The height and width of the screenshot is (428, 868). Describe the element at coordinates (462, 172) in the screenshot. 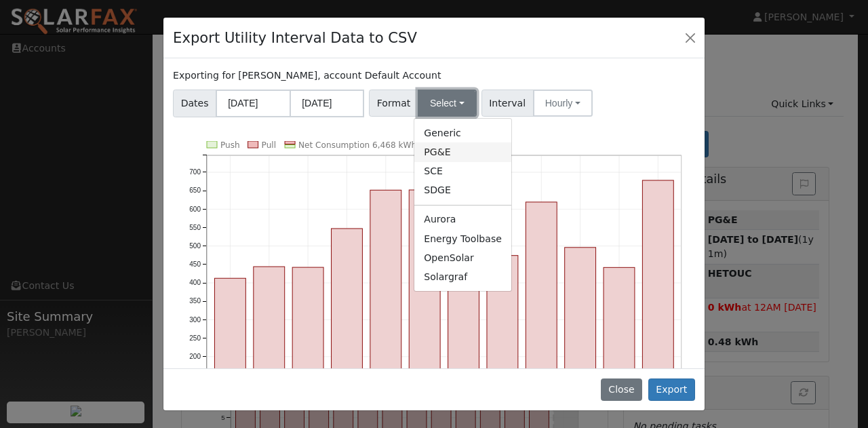

I see `a: SCE` at that location.